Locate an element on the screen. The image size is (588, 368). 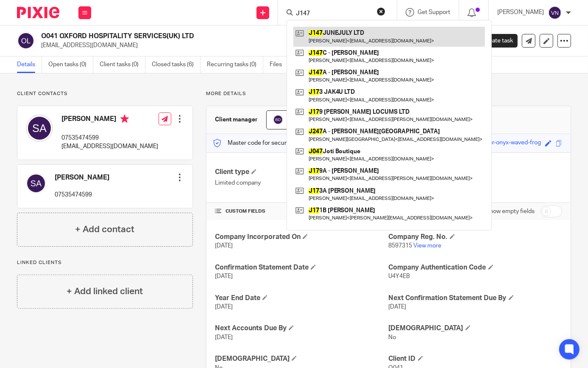
span: U4Y4EB is located at coordinates (399, 276).